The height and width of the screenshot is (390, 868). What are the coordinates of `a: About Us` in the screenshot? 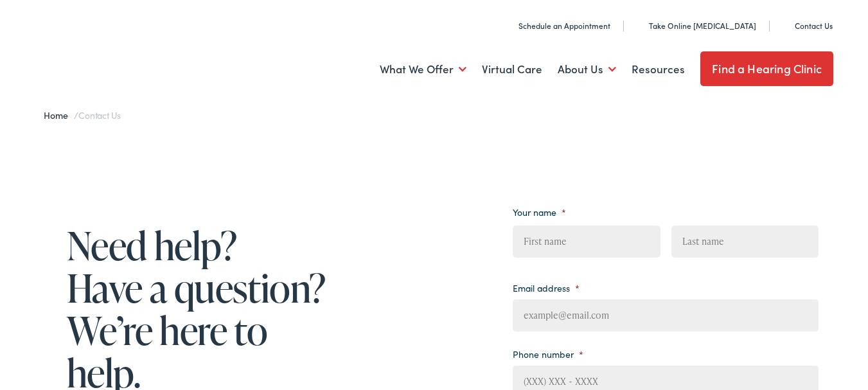 It's located at (586, 69).